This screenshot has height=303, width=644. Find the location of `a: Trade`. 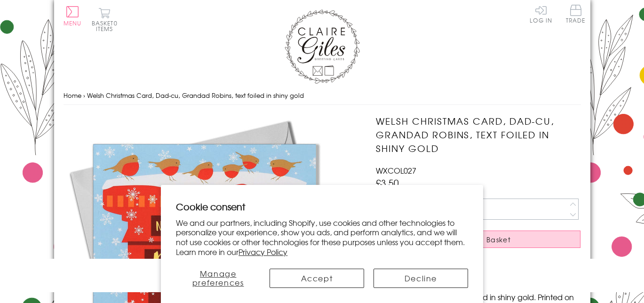

a: Trade is located at coordinates (576, 15).